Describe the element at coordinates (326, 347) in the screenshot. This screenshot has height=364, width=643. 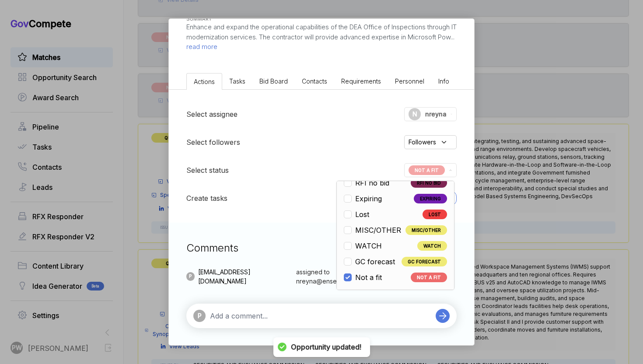
I see `b: Opportunity updated!` at that location.